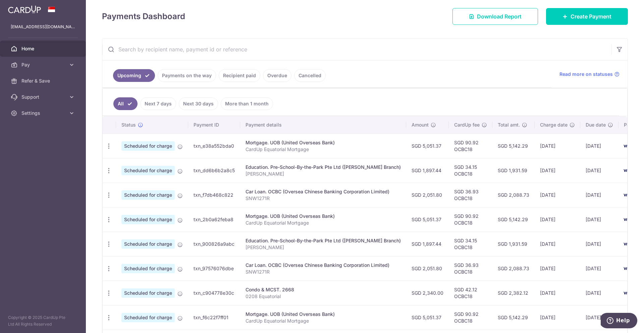  Describe the element at coordinates (44, 113) in the screenshot. I see `span: Settings` at that location.